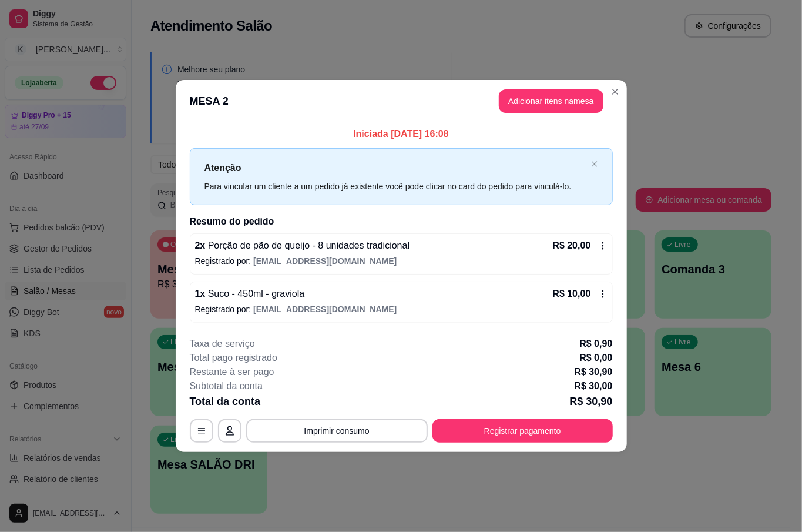  Describe the element at coordinates (523, 431) in the screenshot. I see `button: Registrar pagamento` at that location.